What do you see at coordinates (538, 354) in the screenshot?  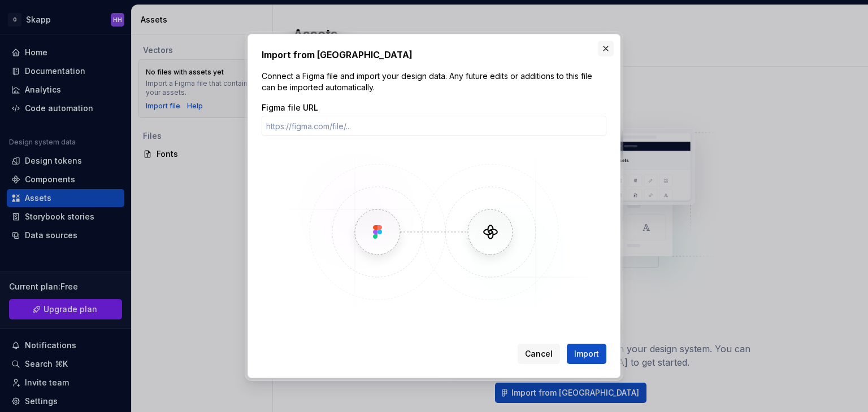 I see `span: Cancel` at bounding box center [538, 354].